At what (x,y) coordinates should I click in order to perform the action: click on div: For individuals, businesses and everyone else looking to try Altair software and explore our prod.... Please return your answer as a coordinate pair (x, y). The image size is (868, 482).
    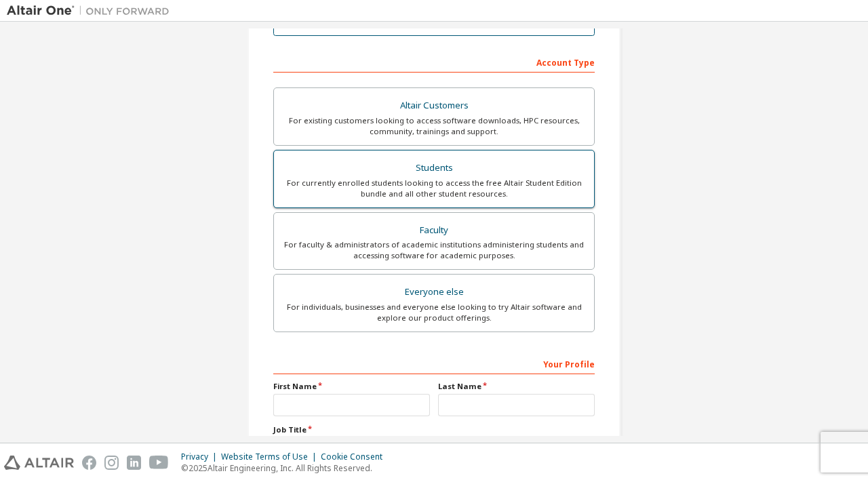
    Looking at the image, I should click on (434, 313).